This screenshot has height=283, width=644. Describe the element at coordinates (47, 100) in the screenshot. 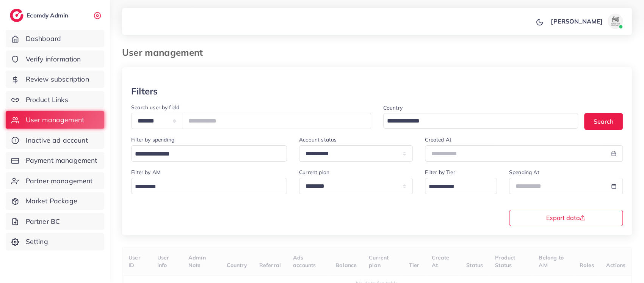

I see `span: Product Links` at that location.